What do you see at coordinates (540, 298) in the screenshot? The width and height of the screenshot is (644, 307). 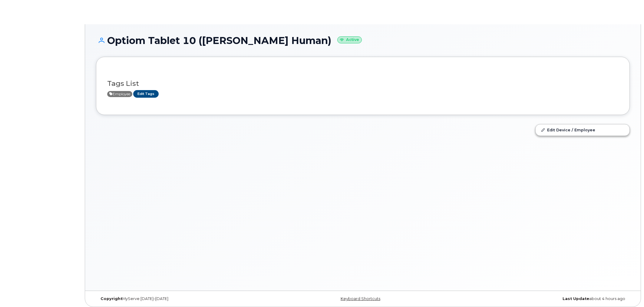 I see `div: about 4 hours ago` at bounding box center [540, 298].